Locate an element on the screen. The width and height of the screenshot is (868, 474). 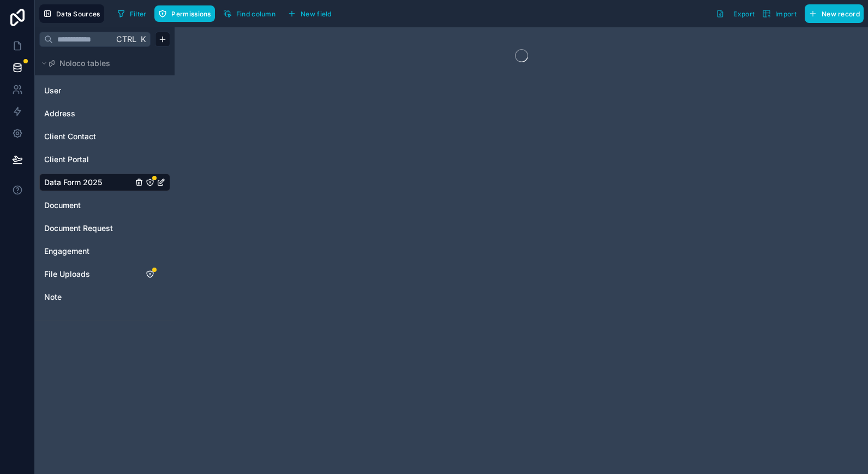
span: Client Contact is located at coordinates (70, 136).